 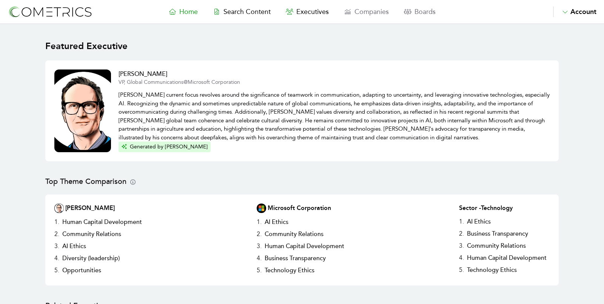 I want to click on span: Boards, so click(x=425, y=12).